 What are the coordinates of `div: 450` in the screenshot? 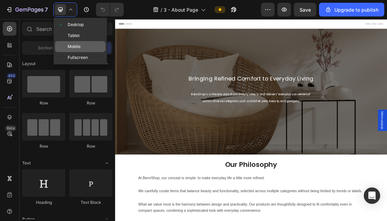 It's located at (11, 76).